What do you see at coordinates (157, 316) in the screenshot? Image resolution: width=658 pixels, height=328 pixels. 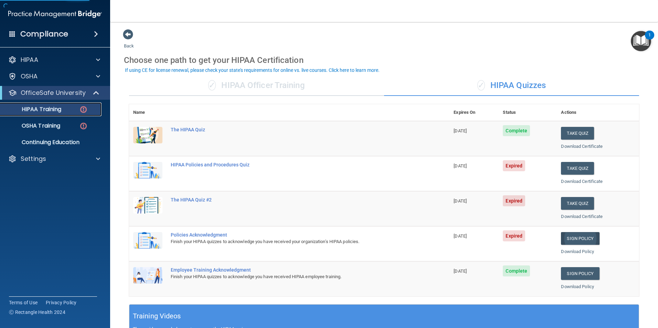 I see `h5: Training Videos` at bounding box center [157, 316].